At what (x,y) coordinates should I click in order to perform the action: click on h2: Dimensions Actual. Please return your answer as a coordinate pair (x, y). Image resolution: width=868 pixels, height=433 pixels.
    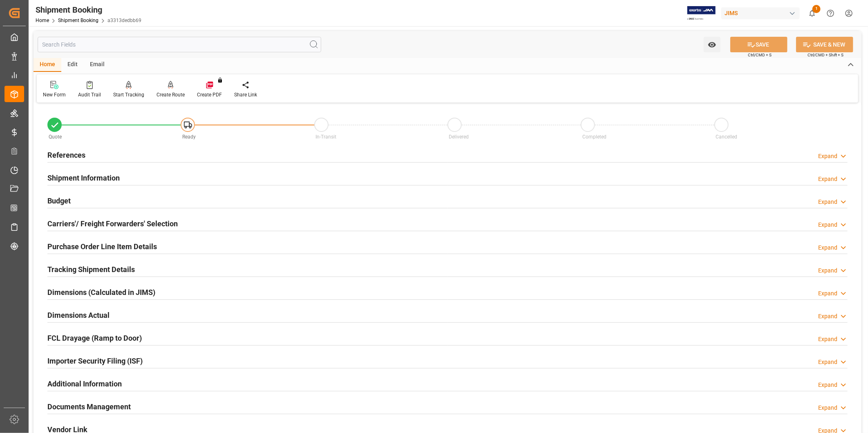
    Looking at the image, I should click on (79, 316).